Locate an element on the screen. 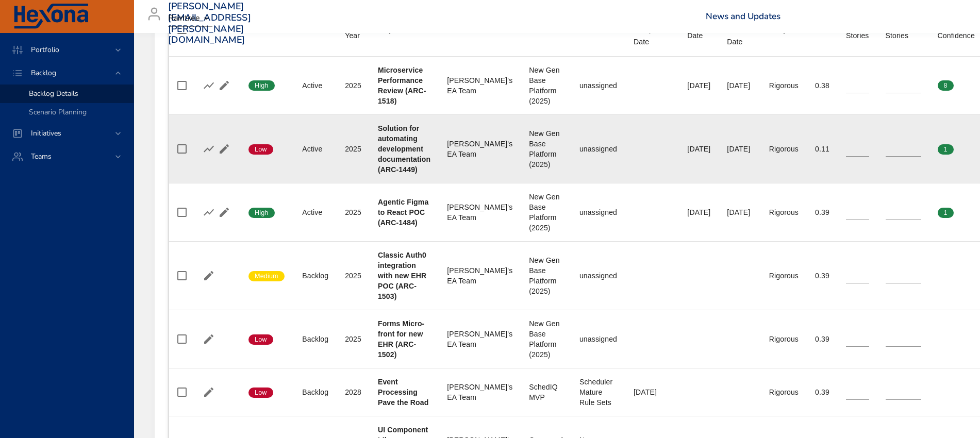 The height and width of the screenshot is (438, 980). span: Backlog is located at coordinates (43, 73).